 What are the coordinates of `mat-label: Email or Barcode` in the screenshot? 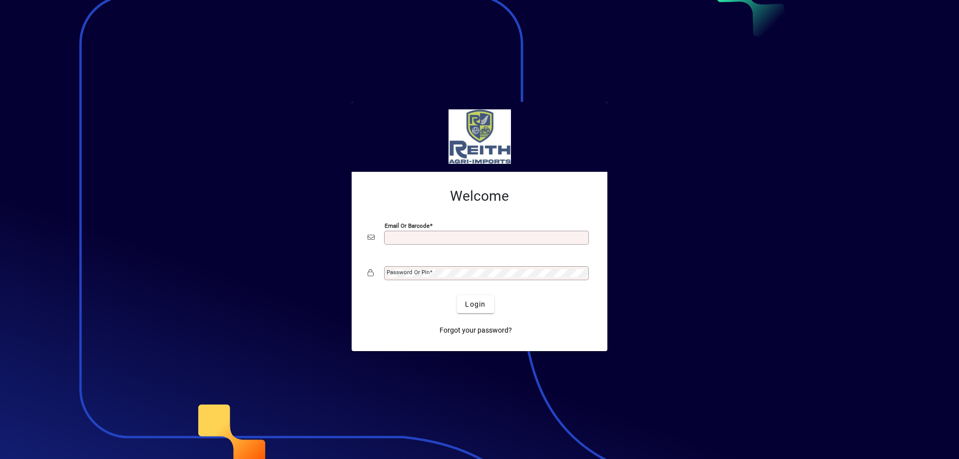 It's located at (407, 226).